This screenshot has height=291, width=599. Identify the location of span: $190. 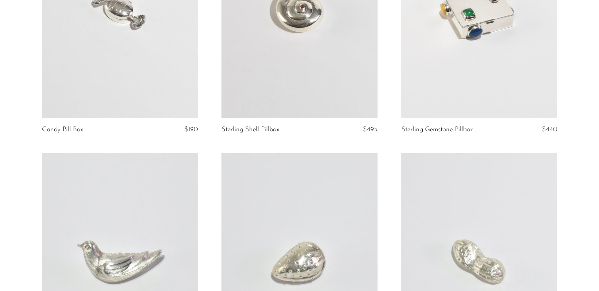
(191, 129).